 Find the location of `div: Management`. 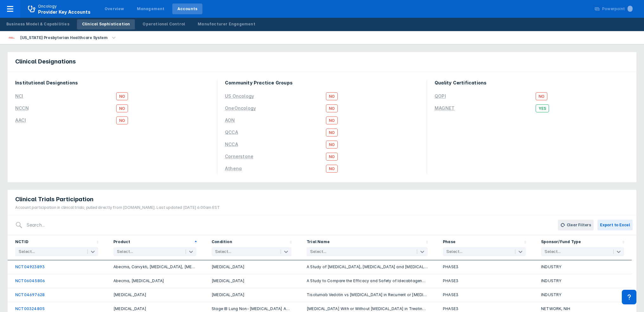

div: Management is located at coordinates (151, 9).